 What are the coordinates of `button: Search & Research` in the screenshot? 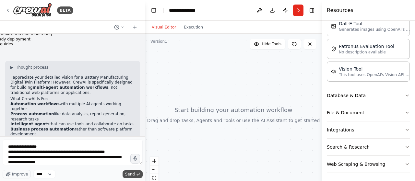 It's located at (368, 147).